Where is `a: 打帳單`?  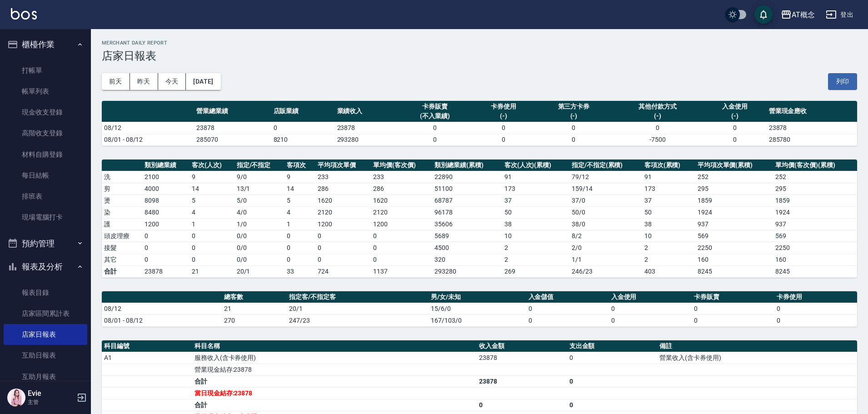 a: 打帳單 is located at coordinates (46, 71).